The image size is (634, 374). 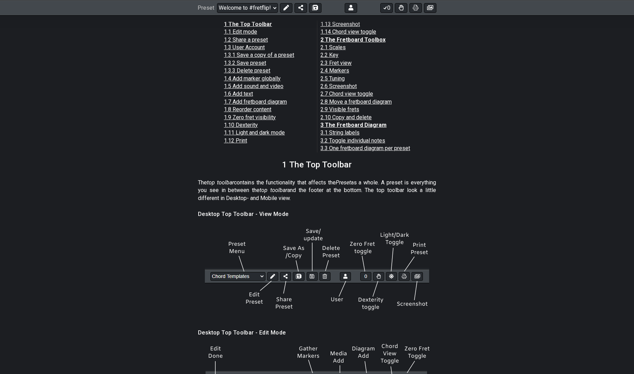 What do you see at coordinates (353, 140) in the screenshot?
I see `a: 3.2 Toggle individual notes` at bounding box center [353, 140].